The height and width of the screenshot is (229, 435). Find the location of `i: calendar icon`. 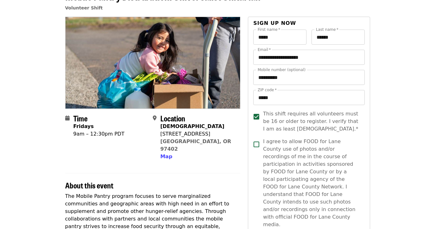

i: calendar icon is located at coordinates (67, 118).